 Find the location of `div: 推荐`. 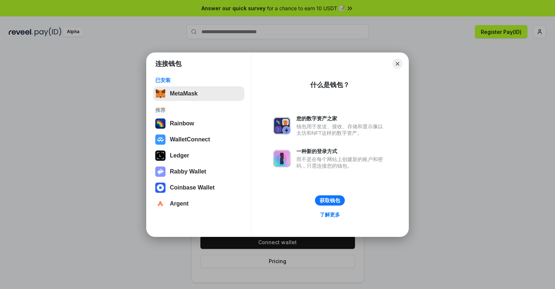

div: 推荐 is located at coordinates (199, 110).